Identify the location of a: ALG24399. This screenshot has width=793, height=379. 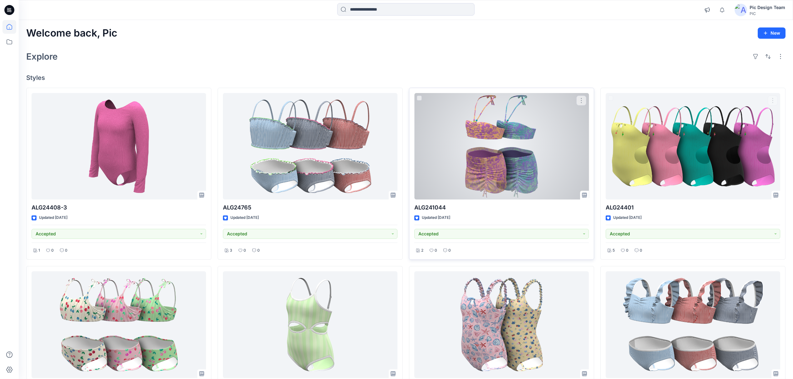
(310, 325).